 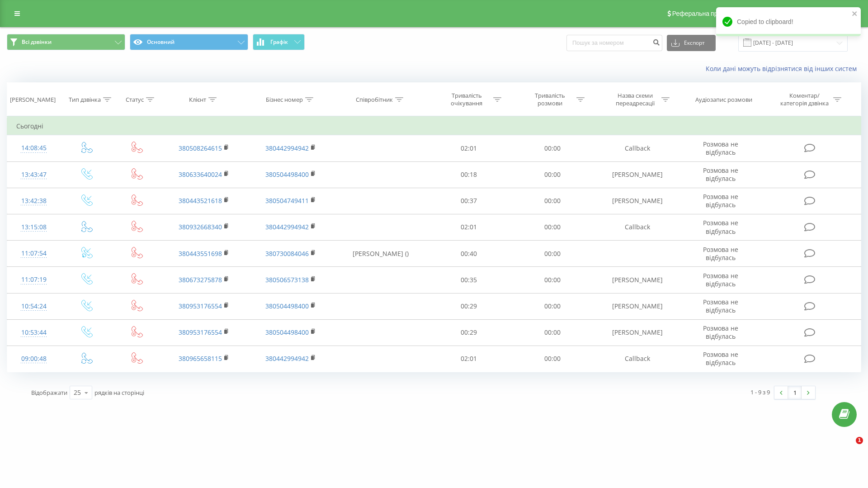 What do you see at coordinates (804, 100) in the screenshot?
I see `div: Коментар/категорія дзвінка` at bounding box center [804, 100].